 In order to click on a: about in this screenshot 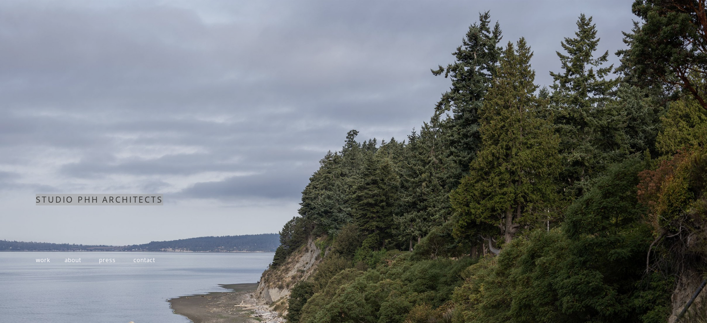, I will do `click(73, 260)`.